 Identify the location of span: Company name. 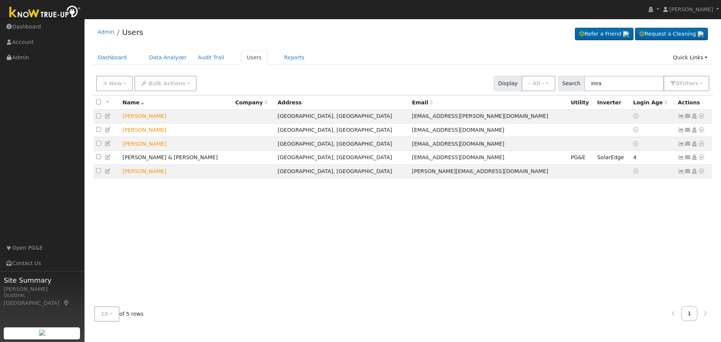
(251, 102).